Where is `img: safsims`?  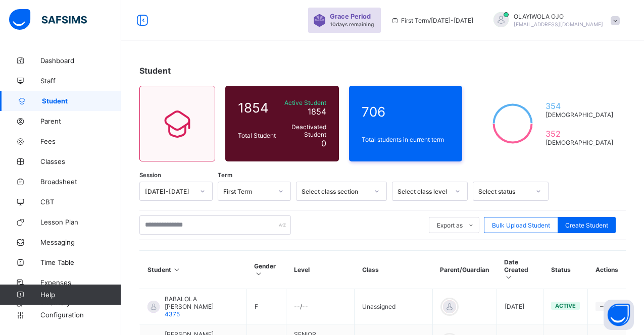 img: safsims is located at coordinates (48, 20).